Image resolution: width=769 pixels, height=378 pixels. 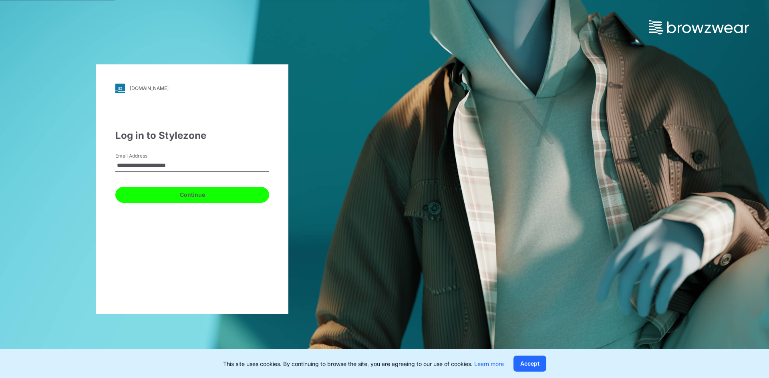 I want to click on div: Log in to Stylezone, so click(x=192, y=136).